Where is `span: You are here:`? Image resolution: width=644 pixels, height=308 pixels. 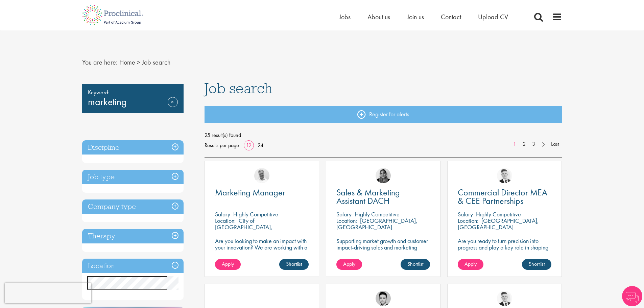
span: You are here: is located at coordinates (100, 62).